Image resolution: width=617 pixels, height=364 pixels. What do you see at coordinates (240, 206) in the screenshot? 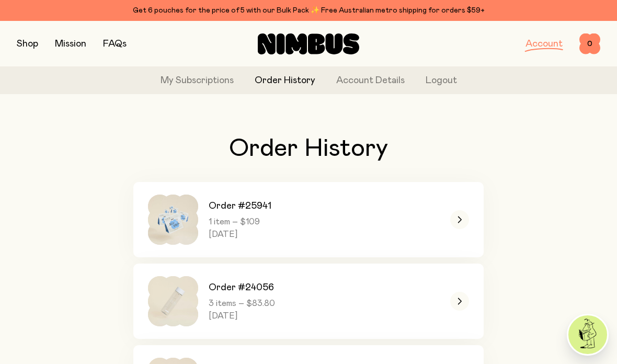
I see `h3: Order #25941` at bounding box center [240, 206].